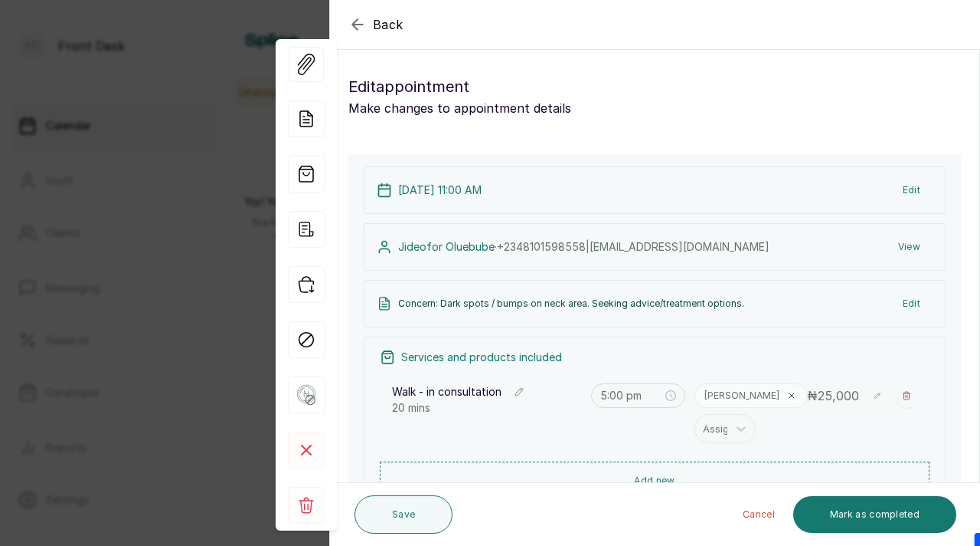  What do you see at coordinates (388, 24) in the screenshot?
I see `span: Back` at bounding box center [388, 24].